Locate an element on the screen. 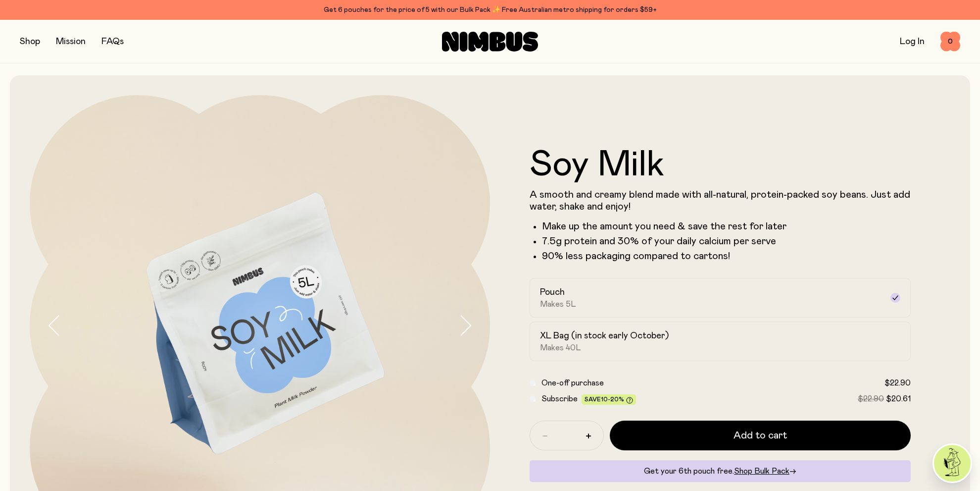  div: Get 6 pouches for the price of 5 with our Bulk Pack ✨ Free Australian metro shipping for orders $59+ is located at coordinates (490, 10).